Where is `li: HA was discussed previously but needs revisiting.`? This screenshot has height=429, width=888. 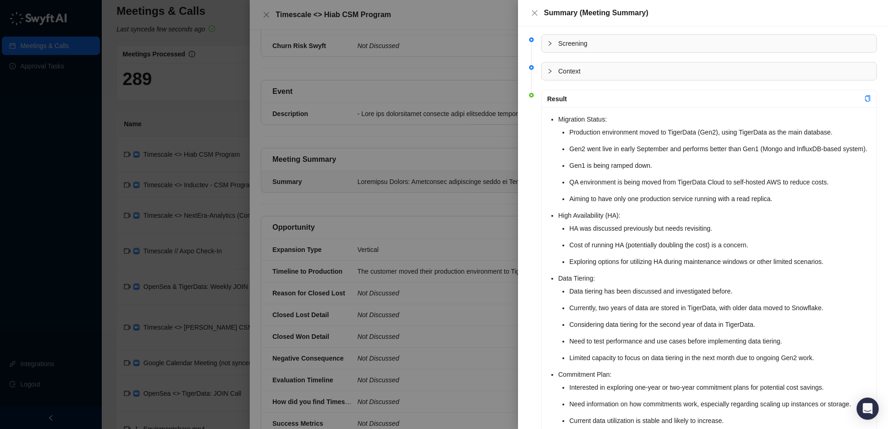
li: HA was discussed previously but needs revisiting. is located at coordinates (720, 228).